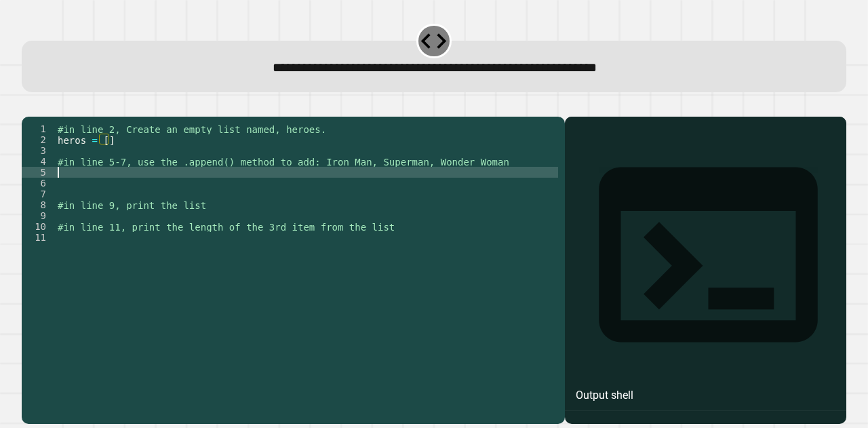 The width and height of the screenshot is (868, 428). Describe the element at coordinates (38, 151) in the screenshot. I see `div: 3` at that location.